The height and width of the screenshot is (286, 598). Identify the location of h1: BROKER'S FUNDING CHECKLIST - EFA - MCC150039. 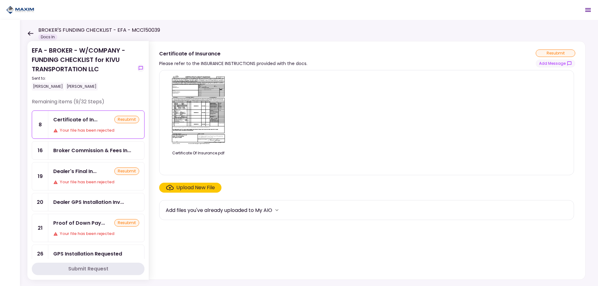
(99, 30).